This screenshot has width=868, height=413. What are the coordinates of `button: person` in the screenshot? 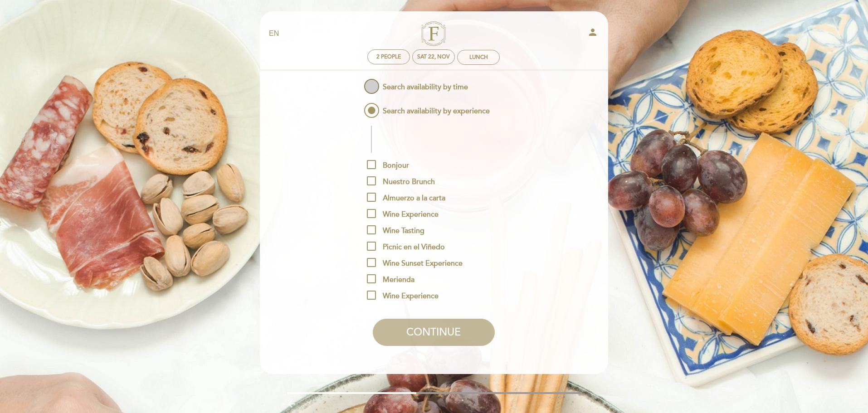 It's located at (592, 34).